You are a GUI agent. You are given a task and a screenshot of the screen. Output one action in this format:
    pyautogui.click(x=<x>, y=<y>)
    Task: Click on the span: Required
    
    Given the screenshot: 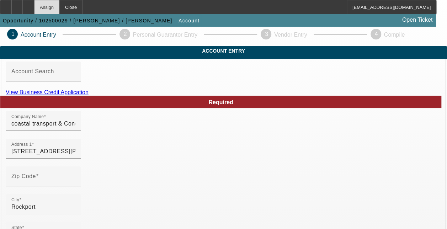 What is the action you would take?
    pyautogui.click(x=221, y=102)
    